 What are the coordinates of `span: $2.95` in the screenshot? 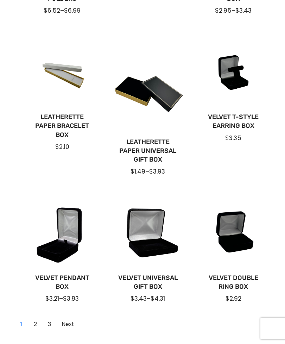 It's located at (223, 11).